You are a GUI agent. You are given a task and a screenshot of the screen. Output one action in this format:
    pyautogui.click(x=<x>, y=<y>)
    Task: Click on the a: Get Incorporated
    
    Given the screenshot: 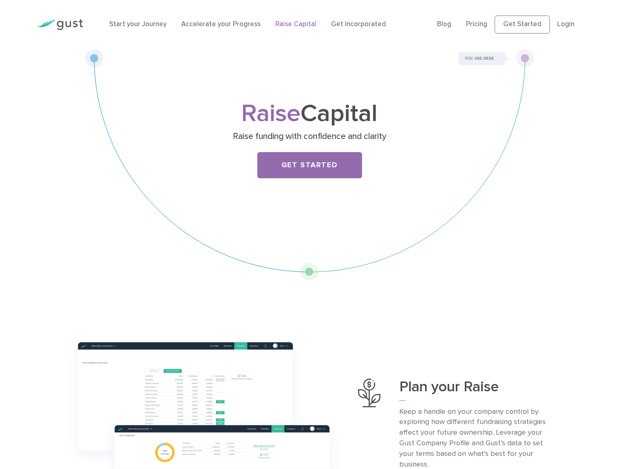 What is the action you would take?
    pyautogui.click(x=358, y=24)
    